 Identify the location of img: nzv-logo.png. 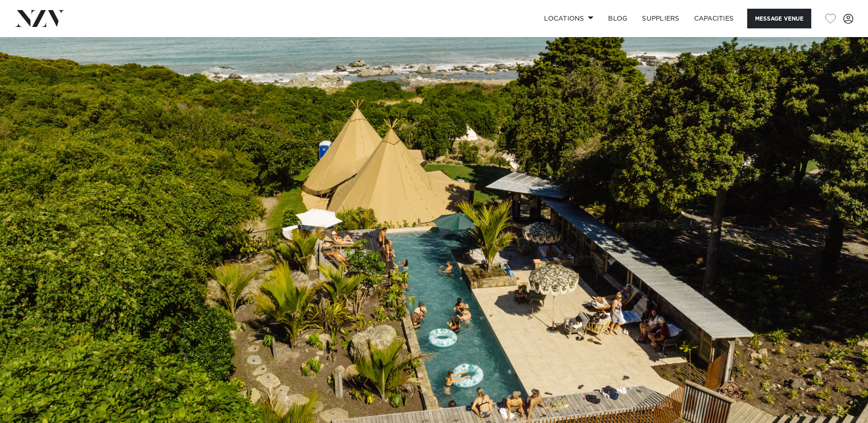
(39, 19).